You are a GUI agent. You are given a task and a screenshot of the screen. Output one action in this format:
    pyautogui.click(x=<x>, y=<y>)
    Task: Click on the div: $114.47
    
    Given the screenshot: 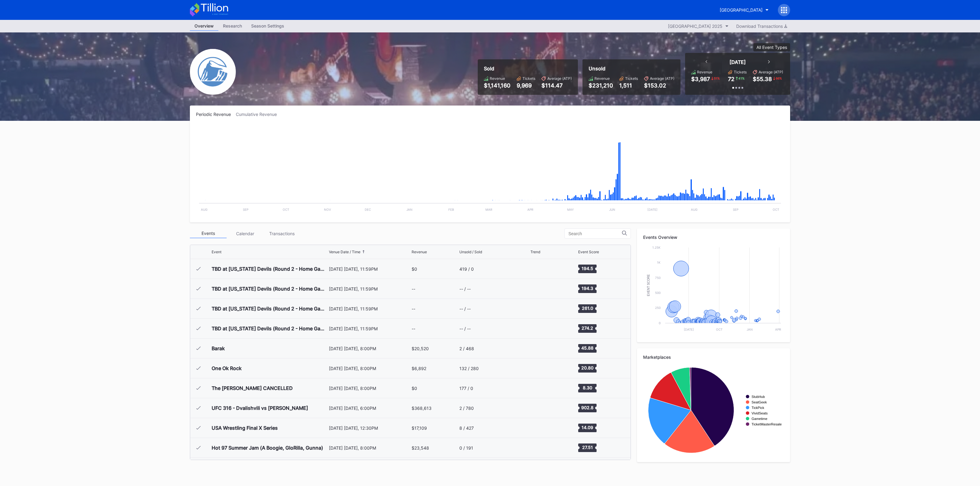 What is the action you would take?
    pyautogui.click(x=557, y=85)
    